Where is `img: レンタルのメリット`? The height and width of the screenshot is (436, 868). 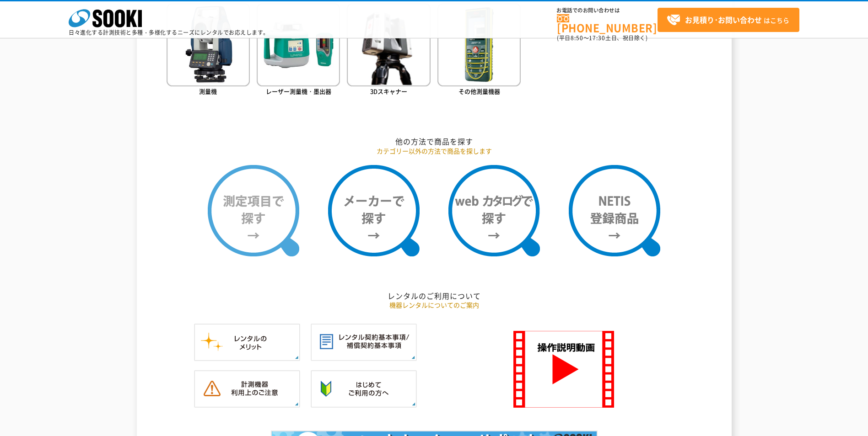
img: レンタルのメリット is located at coordinates (247, 343).